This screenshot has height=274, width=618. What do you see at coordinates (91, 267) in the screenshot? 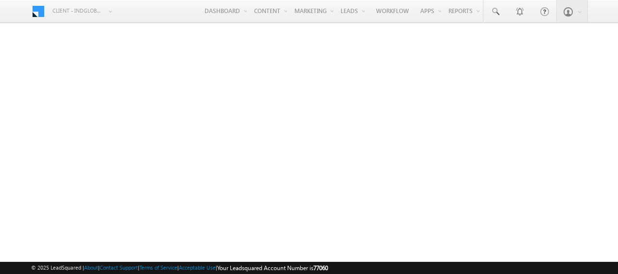
I see `a: About` at bounding box center [91, 267].